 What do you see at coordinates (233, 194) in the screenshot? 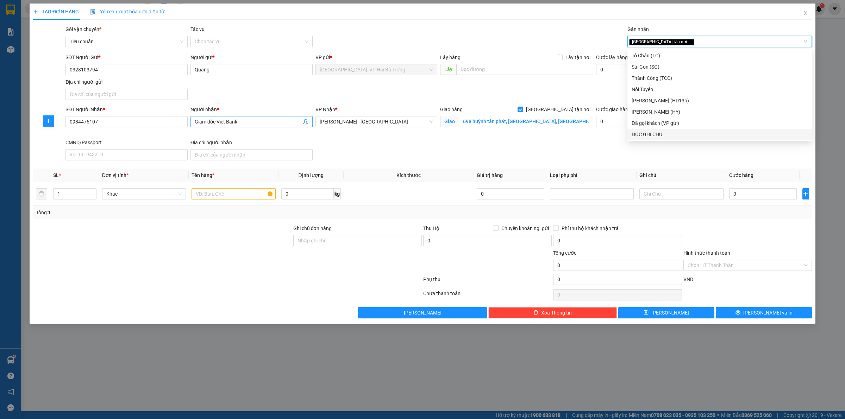
I see `input: VD: Bàn, Ghế` at bounding box center [233, 194].